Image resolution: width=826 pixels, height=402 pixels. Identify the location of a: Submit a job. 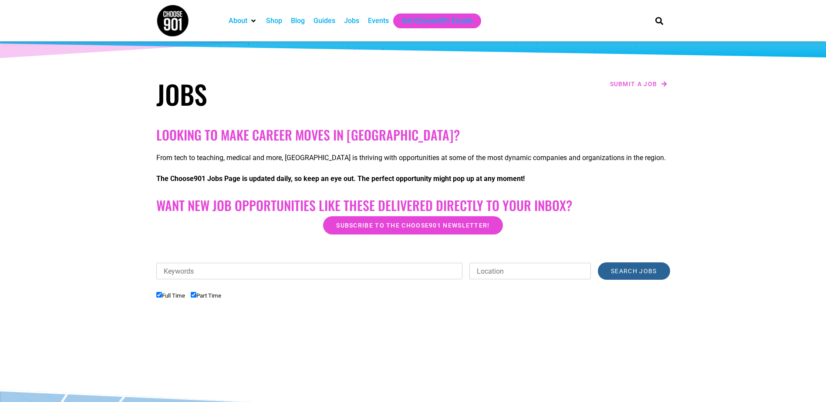
(639, 84).